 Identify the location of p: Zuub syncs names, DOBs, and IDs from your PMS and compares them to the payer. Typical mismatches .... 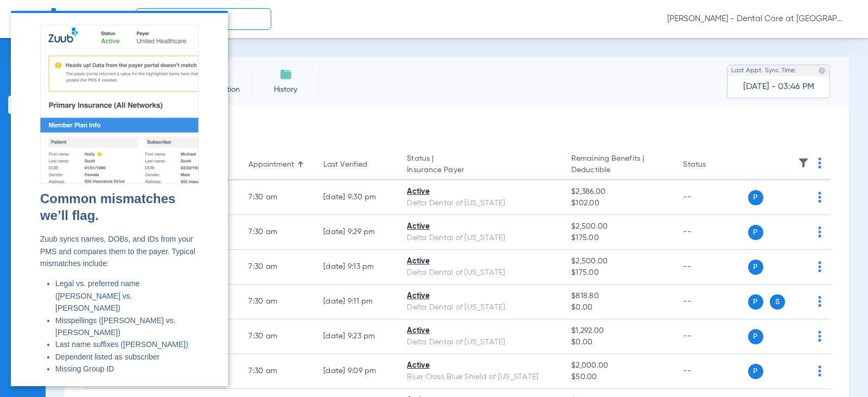
(109, 240).